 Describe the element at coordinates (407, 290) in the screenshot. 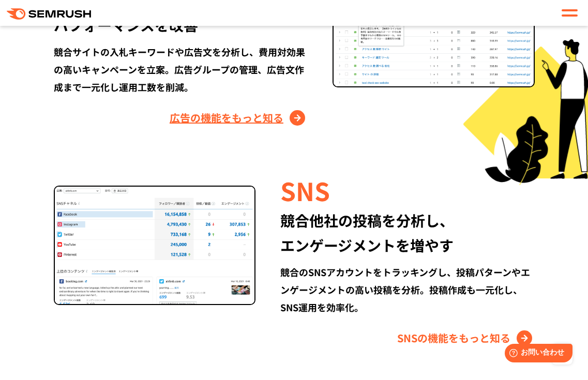

I see `div: 競合のSNSアカウントをトラッキングし、投稿パターンやエンゲージメントの高い投稿を分析。投稿作成も一元化し、SNS運用を効率化。` at that location.